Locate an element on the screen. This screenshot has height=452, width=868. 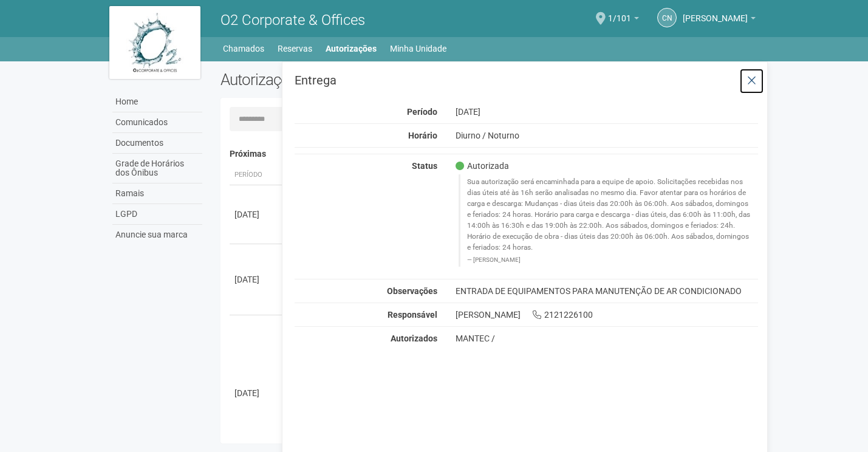
h4: Próximas is located at coordinates (490, 154).